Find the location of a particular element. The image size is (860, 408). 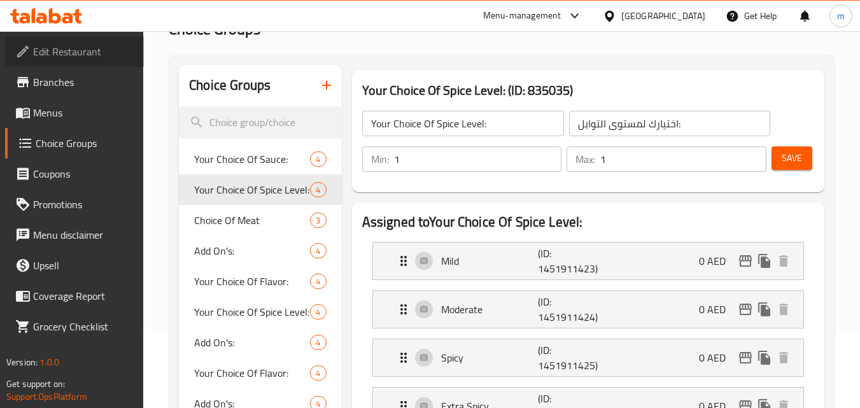

div: Choice Of Meat3 is located at coordinates (260, 220).